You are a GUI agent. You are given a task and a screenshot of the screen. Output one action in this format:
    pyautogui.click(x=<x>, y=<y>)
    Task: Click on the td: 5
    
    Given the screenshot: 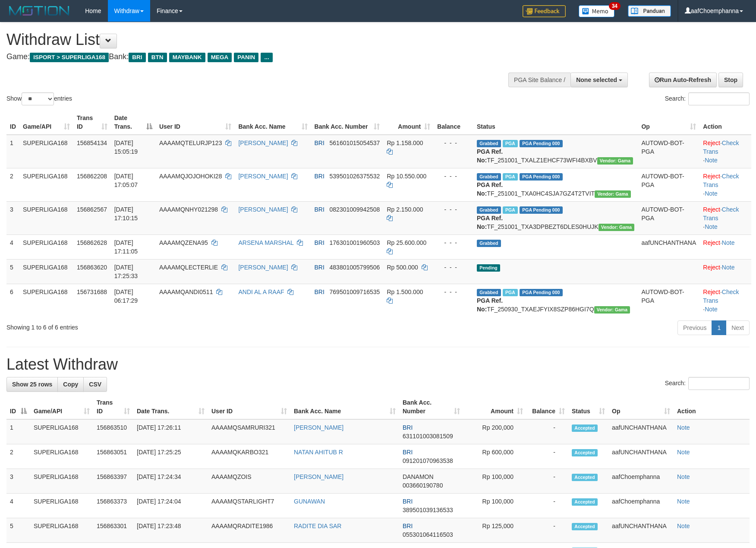 What is the action you would take?
    pyautogui.click(x=13, y=271)
    